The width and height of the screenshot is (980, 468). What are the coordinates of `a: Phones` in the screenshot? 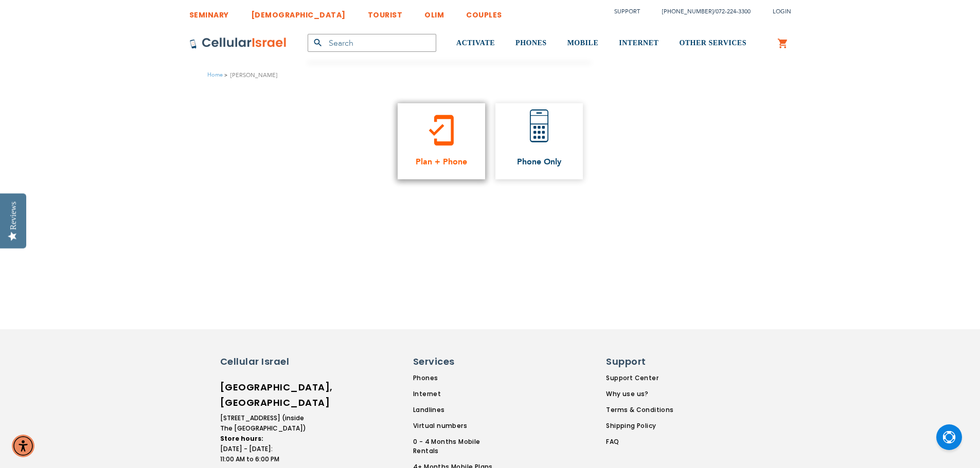 It's located at (460, 379).